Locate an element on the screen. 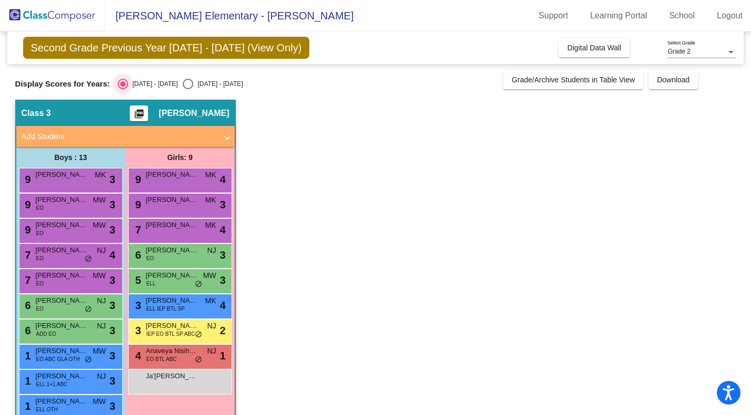 This screenshot has height=415, width=751. span: Grade/Archive Students in Table View is located at coordinates (573, 80).